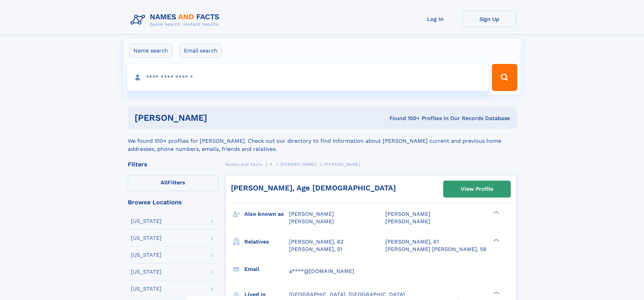  What do you see at coordinates (404, 119) in the screenshot?
I see `div: Found 100+ Profiles In Our Records Database` at bounding box center [404, 119].